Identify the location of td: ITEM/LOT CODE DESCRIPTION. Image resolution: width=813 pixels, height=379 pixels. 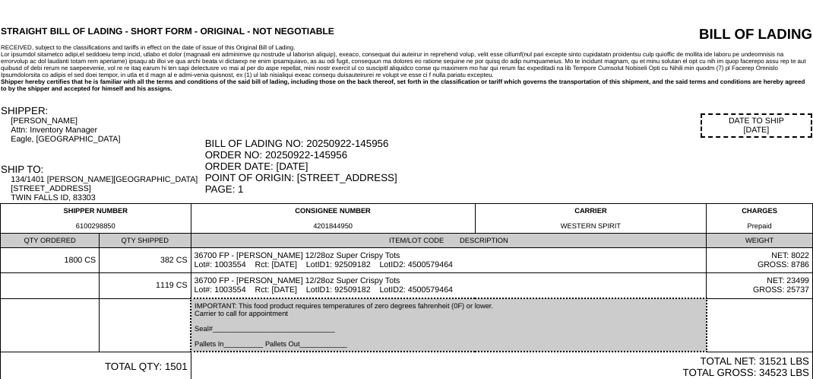
(448, 240).